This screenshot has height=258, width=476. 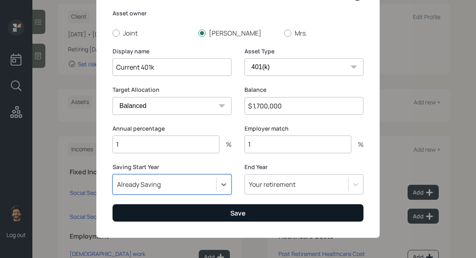 What do you see at coordinates (172, 51) in the screenshot?
I see `label: Display name` at bounding box center [172, 51].